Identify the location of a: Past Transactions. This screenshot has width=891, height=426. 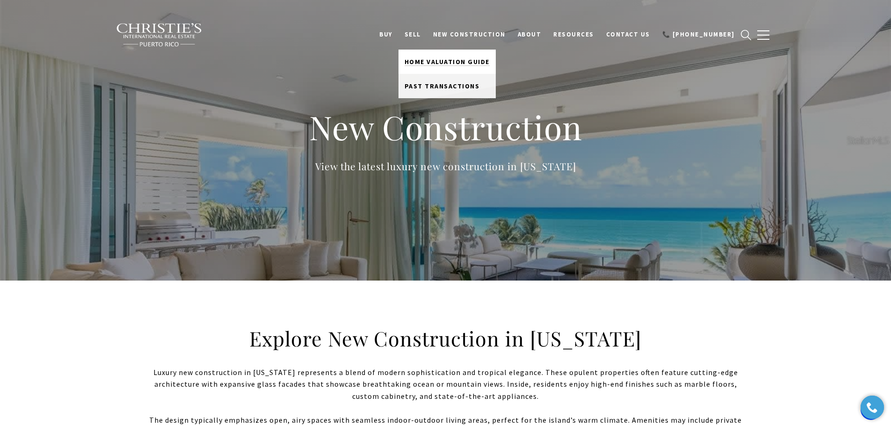
(447, 86).